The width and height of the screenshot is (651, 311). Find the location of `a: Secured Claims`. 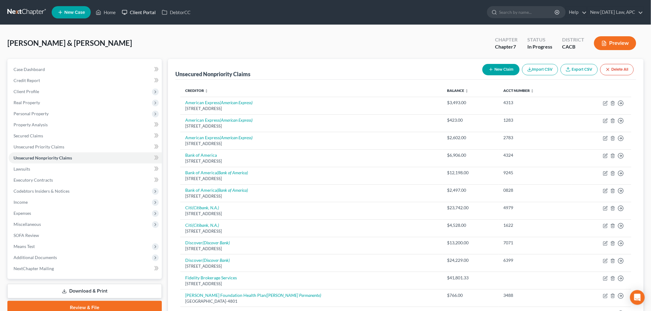

a: Secured Claims is located at coordinates (85, 136).